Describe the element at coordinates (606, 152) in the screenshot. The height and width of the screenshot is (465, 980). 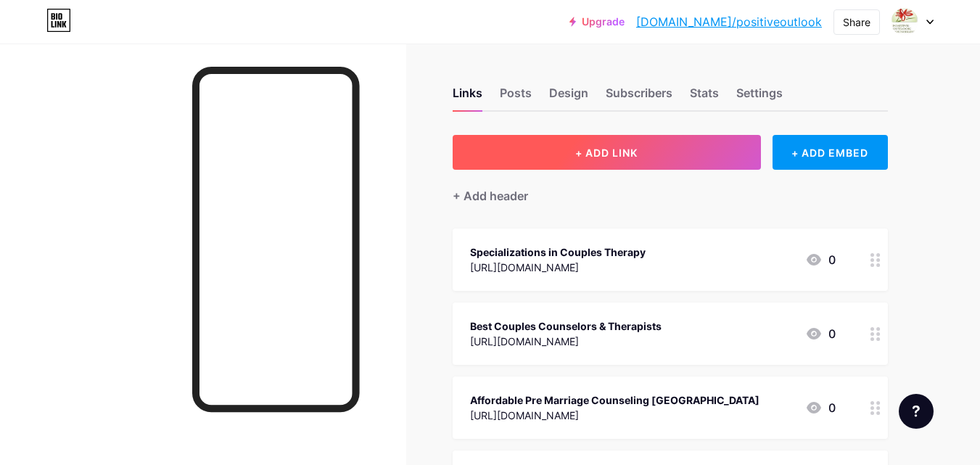
I see `button: + ADD LINK` at that location.